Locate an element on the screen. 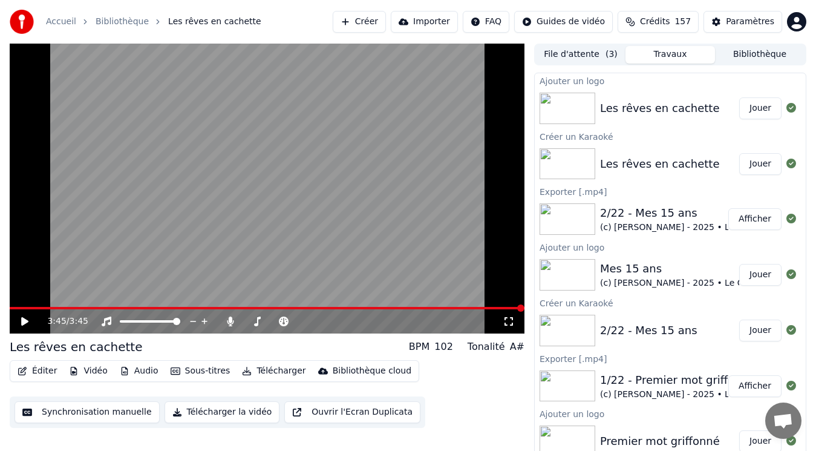 The height and width of the screenshot is (451, 816). button: Créer is located at coordinates (359, 22).